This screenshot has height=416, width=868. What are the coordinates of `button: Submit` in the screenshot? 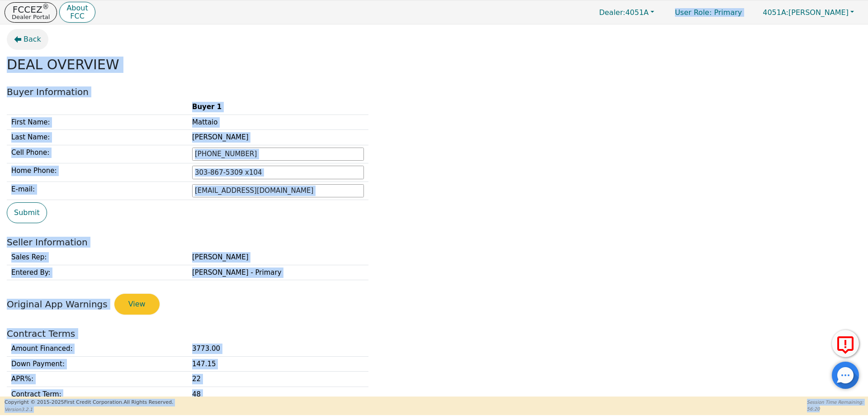 It's located at (27, 213).